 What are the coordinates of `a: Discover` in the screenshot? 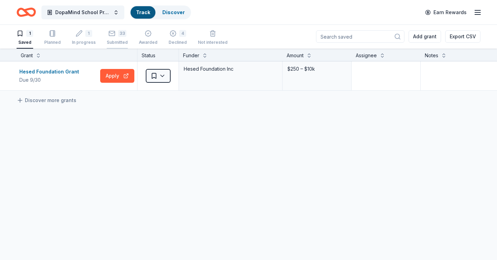 It's located at (173, 12).